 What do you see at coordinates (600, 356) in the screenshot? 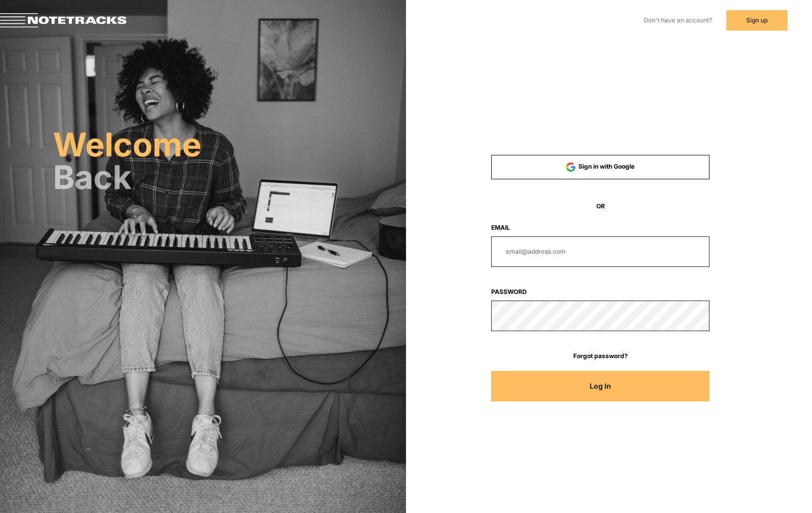
I see `a: Forgot password?` at bounding box center [600, 356].